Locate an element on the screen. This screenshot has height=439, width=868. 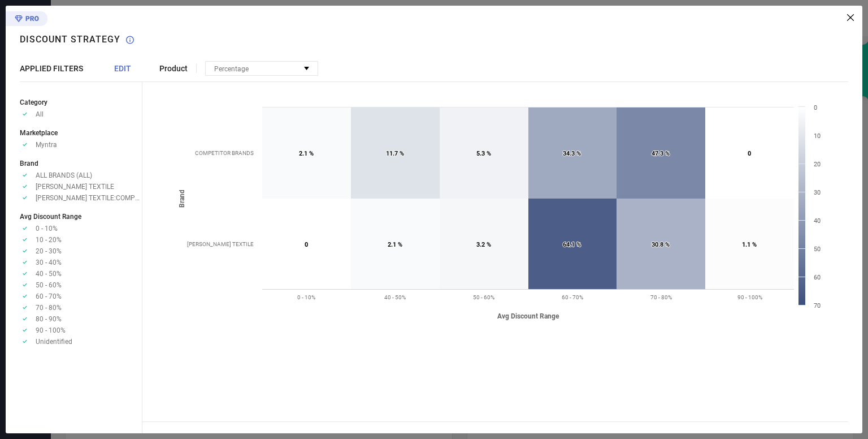
span: ALL BRANDS (ALL) is located at coordinates (64, 175).